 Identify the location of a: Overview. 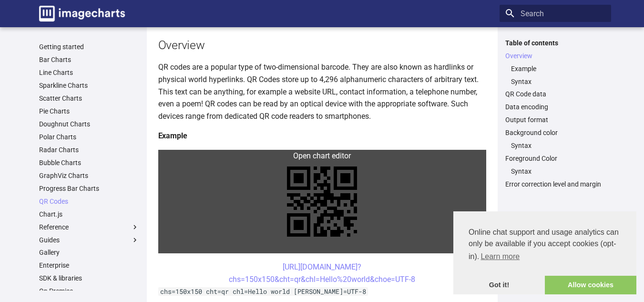
(555, 56).